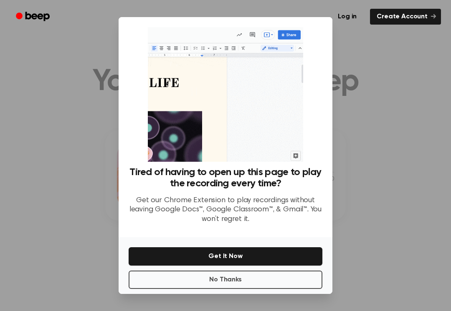  Describe the element at coordinates (225, 94) in the screenshot. I see `img: Beep extension in action` at that location.